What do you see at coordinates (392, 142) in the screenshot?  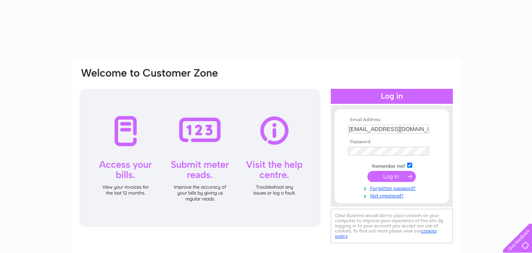 I see `th: Password:` at bounding box center [392, 142].